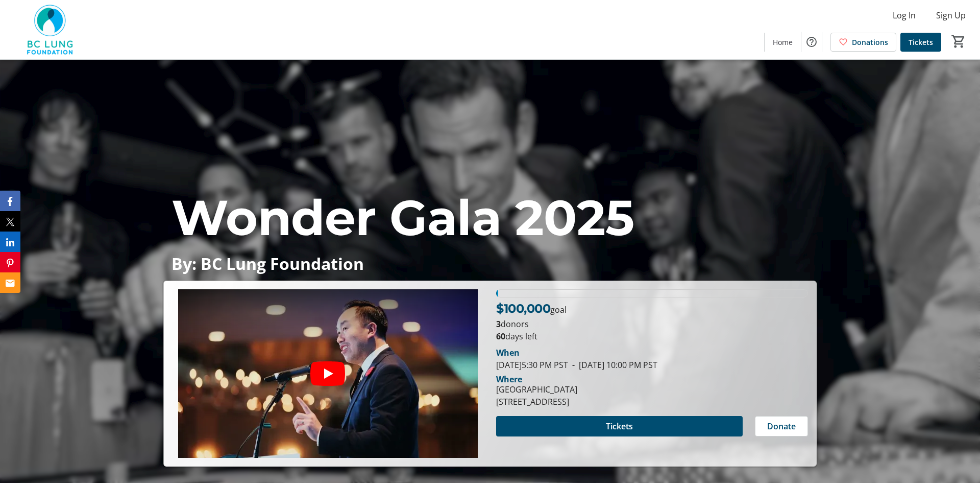  I want to click on img: BC Lung Foundation's Logo, so click(51, 30).